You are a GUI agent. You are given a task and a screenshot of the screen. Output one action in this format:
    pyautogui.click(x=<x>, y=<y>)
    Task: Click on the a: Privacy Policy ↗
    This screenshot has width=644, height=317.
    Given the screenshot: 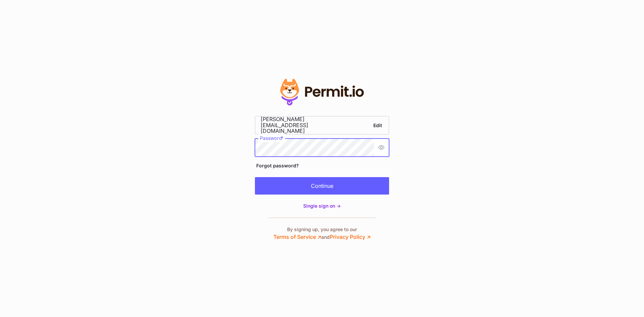 What is the action you would take?
    pyautogui.click(x=350, y=236)
    